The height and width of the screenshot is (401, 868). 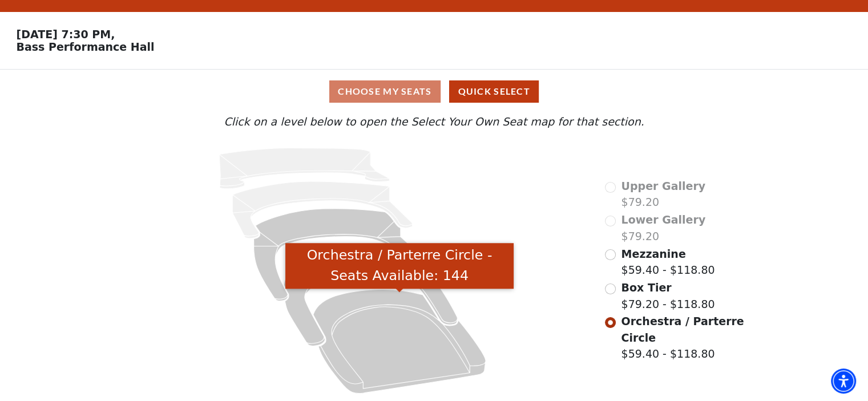 I want to click on div: Orchestra / Parterre Circle - Seats Available: 144, so click(x=400, y=266).